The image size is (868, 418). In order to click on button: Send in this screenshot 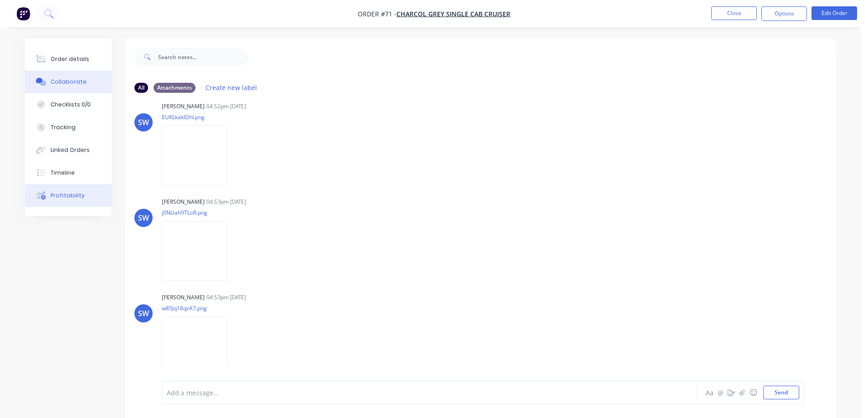, I will do `click(781, 393)`.